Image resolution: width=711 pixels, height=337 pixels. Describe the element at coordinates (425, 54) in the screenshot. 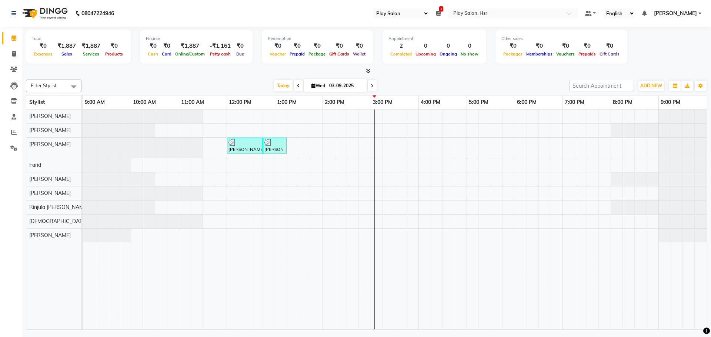

I see `span: Upcoming` at that location.